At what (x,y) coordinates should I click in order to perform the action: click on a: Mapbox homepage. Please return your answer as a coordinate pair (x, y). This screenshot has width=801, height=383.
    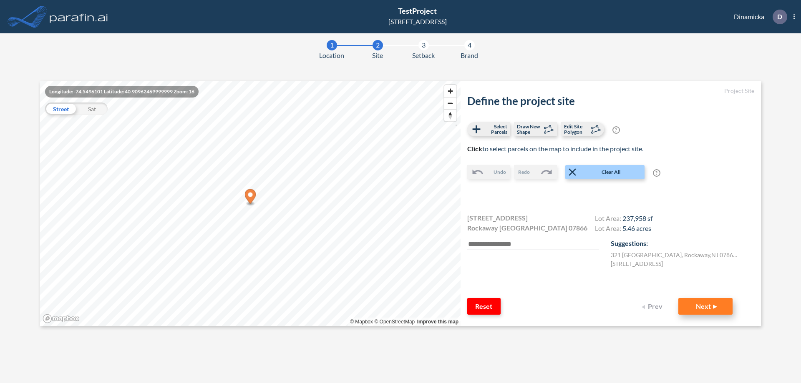
    Looking at the image, I should click on (61, 319).